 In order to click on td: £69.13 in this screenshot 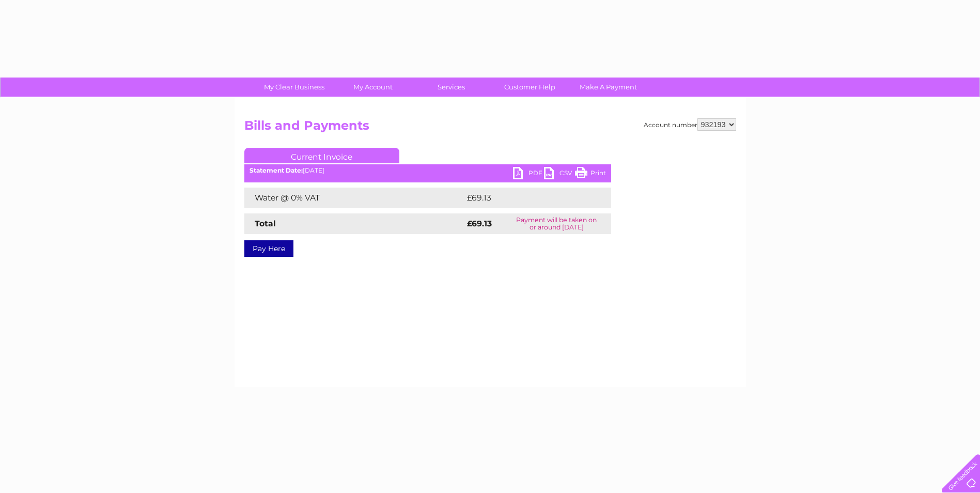, I will do `click(527, 198)`.